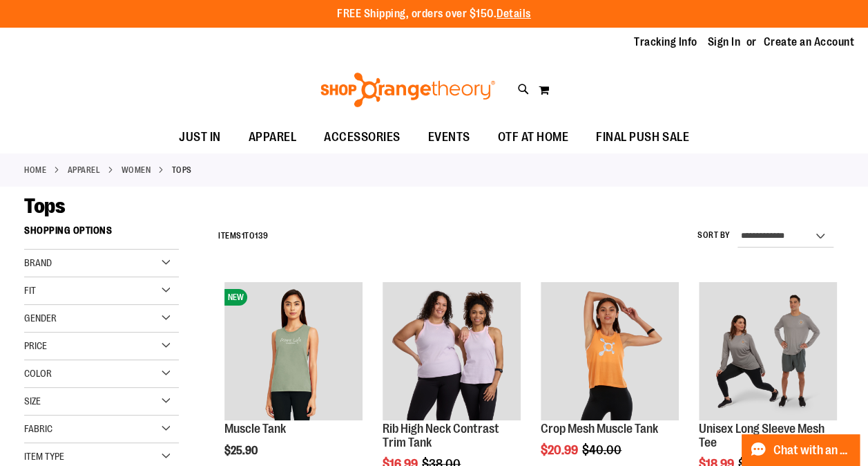  Describe the element at coordinates (812, 450) in the screenshot. I see `span: Chat with an Expert` at that location.